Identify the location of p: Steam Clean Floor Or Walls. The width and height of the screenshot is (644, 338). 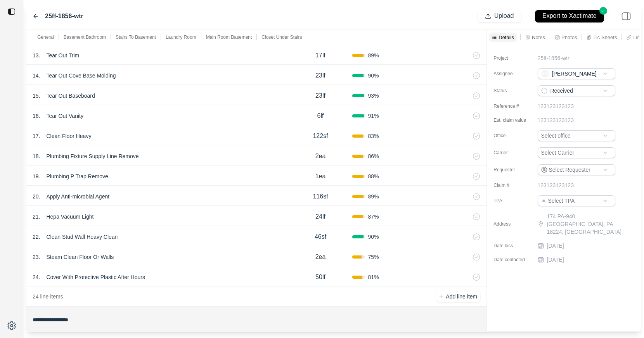
(80, 257).